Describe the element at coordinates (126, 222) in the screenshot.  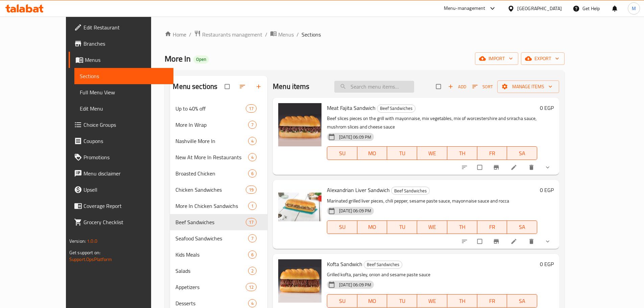
I see `span: Grocery Checklist` at that location.